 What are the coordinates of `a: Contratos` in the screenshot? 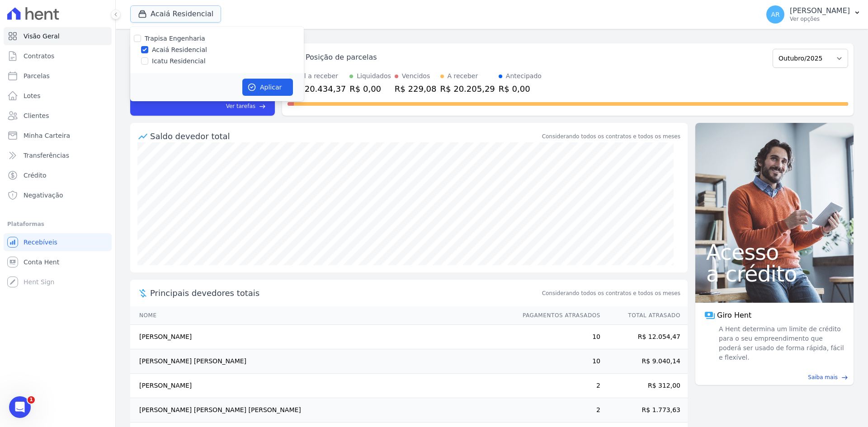 It's located at (57, 56).